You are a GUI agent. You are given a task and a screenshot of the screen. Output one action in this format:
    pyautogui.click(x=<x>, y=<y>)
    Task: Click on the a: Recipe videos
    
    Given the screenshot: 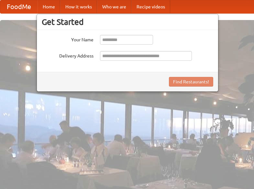 What is the action you would take?
    pyautogui.click(x=151, y=7)
    